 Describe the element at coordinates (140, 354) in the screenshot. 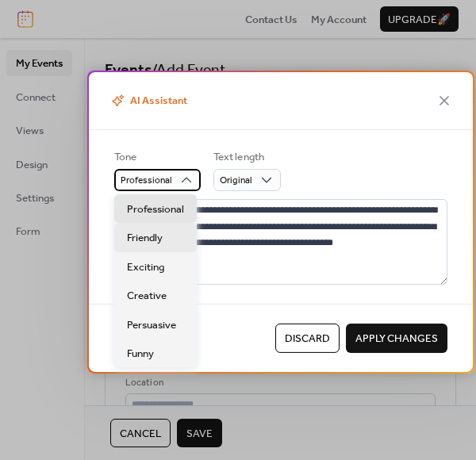

I see `span: Funny` at that location.